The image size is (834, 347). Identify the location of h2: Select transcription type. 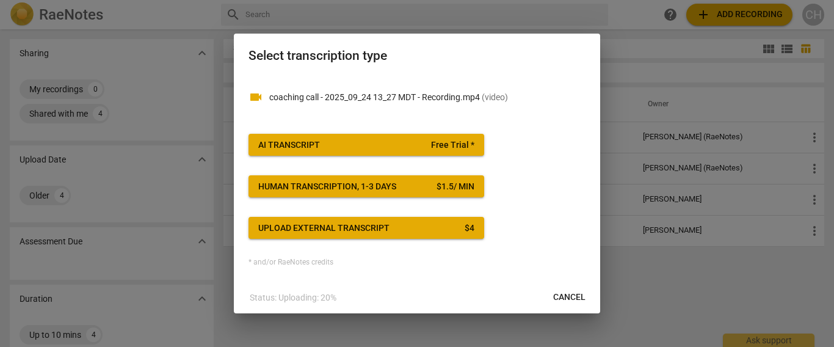
(417, 56).